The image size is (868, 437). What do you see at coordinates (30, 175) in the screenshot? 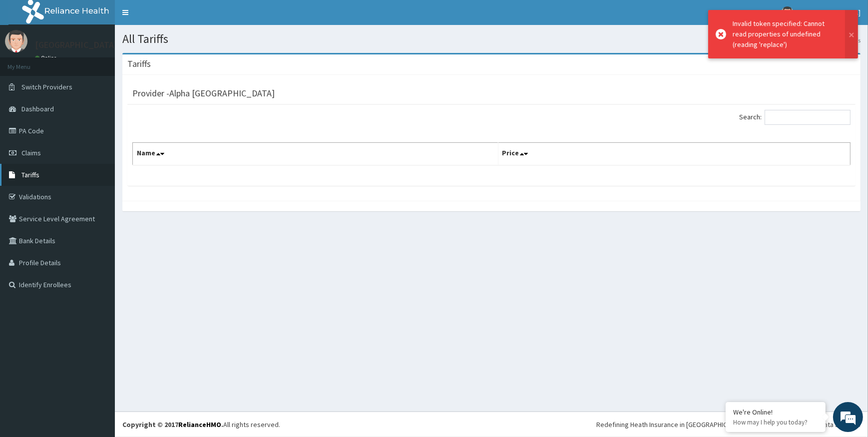
I see `span: Tariffs` at bounding box center [30, 175].